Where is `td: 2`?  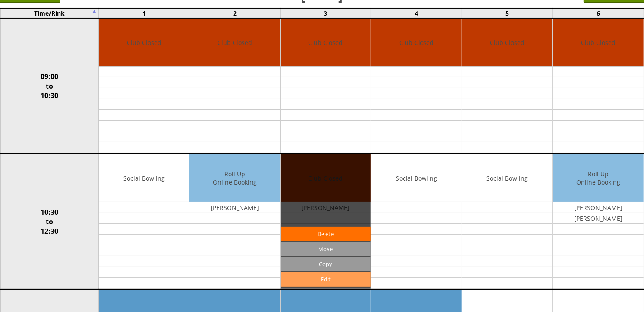
td: 2 is located at coordinates (235, 13).